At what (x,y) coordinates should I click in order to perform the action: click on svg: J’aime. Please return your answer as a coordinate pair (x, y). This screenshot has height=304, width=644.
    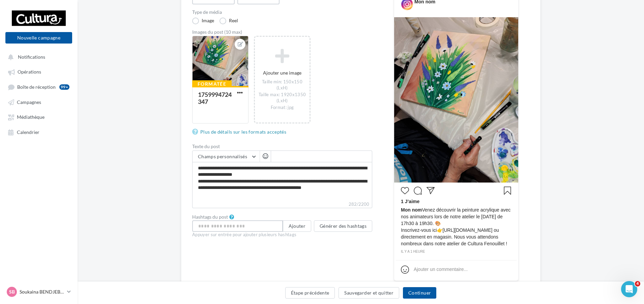
    Looking at the image, I should click on (405, 191).